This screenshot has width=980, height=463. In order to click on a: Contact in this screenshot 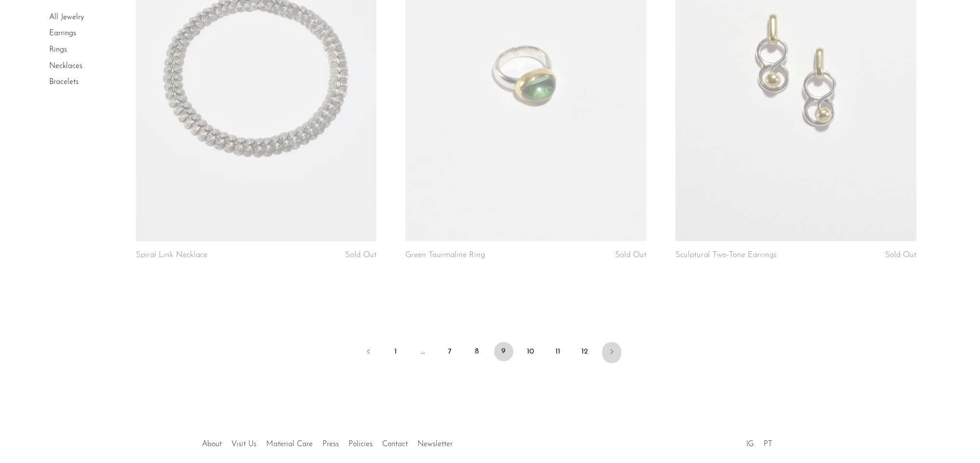, I will do `click(395, 444)`.